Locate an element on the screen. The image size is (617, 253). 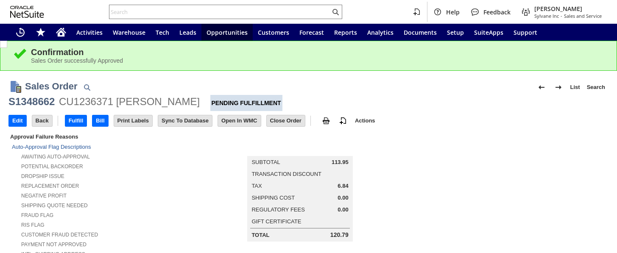
a: Gift Certificate is located at coordinates (276, 221).